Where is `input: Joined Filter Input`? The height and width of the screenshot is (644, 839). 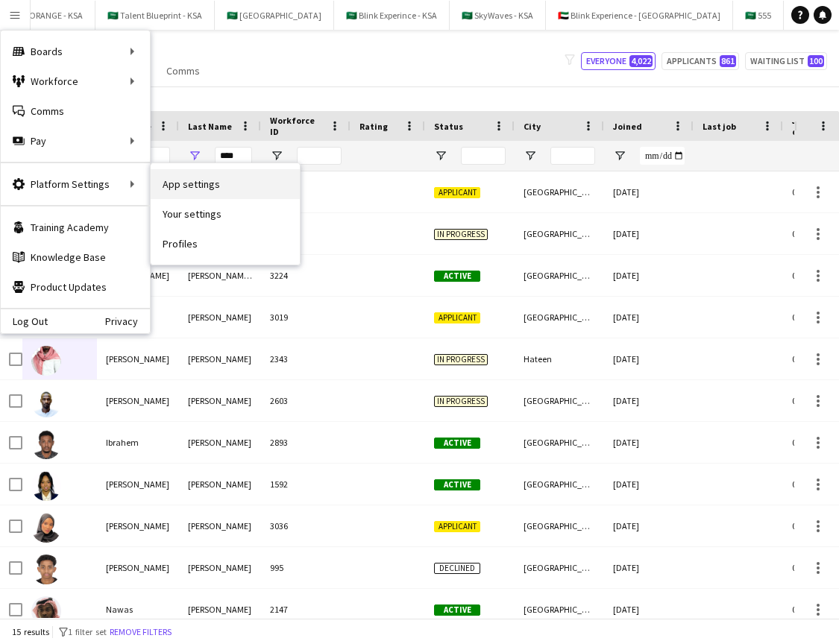
input: Joined Filter Input is located at coordinates (662, 156).